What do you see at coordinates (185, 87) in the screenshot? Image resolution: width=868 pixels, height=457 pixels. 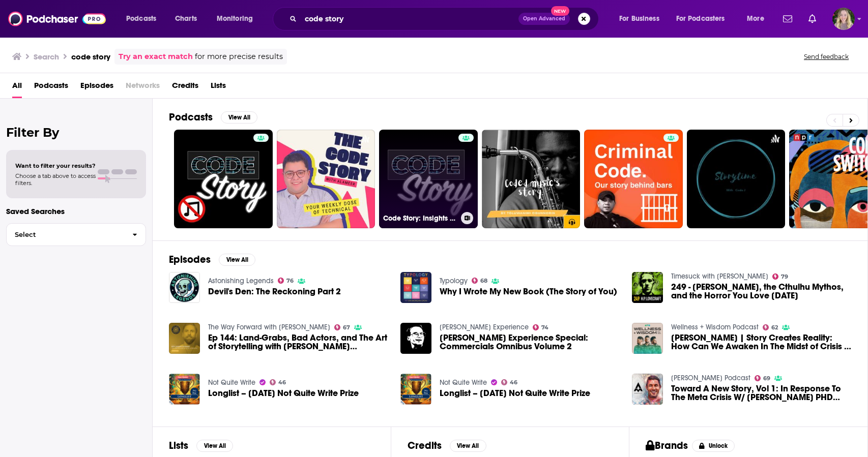 I see `a: Credits` at bounding box center [185, 87].